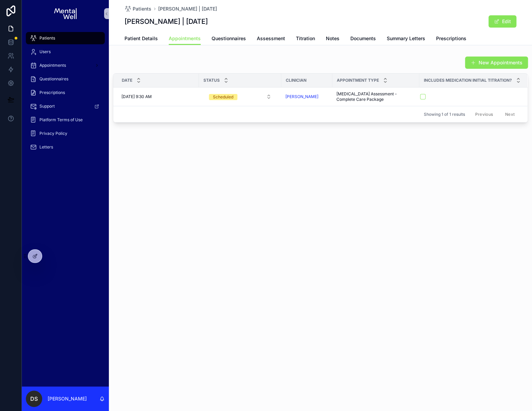 The height and width of the screenshot is (411, 532). I want to click on a: Support, so click(65, 106).